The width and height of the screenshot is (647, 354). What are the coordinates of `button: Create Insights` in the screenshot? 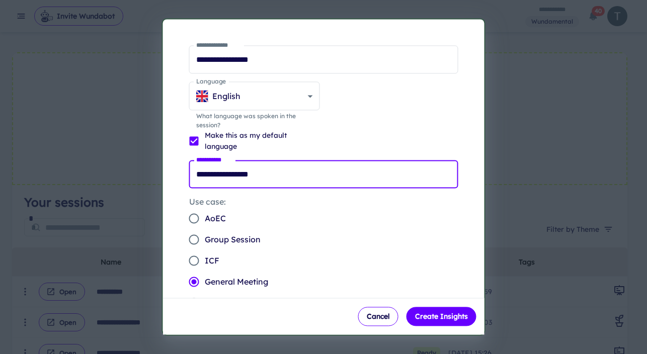 It's located at (441, 317).